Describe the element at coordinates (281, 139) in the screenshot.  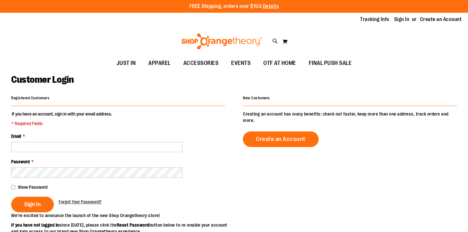
I see `span: Create an Account` at that location.